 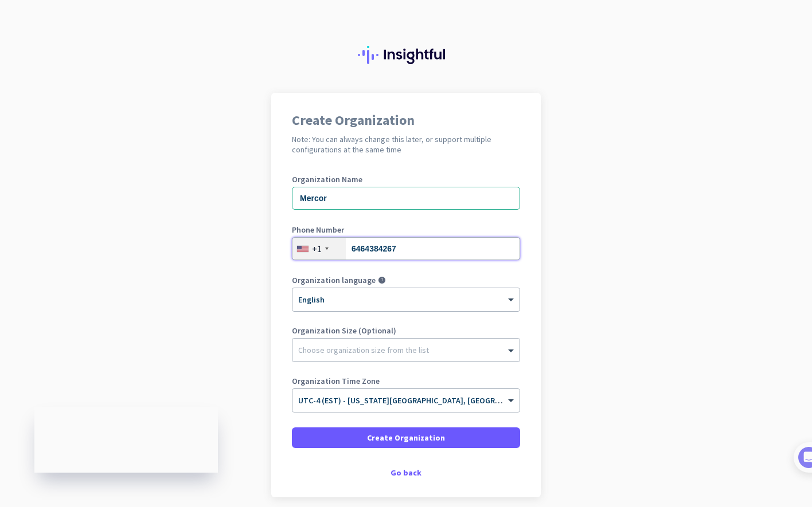 What do you see at coordinates (406, 199) in the screenshot?
I see `input: What is the name of your organization?` at bounding box center [406, 199].